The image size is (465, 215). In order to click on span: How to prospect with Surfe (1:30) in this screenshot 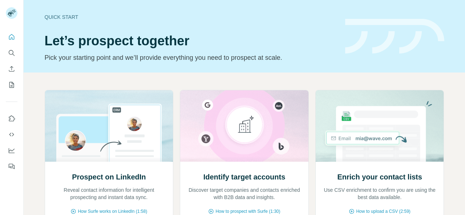, I will do `click(248, 212)`.